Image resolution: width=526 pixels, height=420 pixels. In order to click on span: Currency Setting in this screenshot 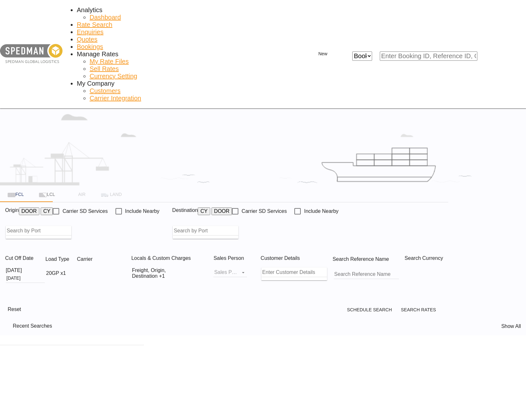, I will do `click(113, 76)`.